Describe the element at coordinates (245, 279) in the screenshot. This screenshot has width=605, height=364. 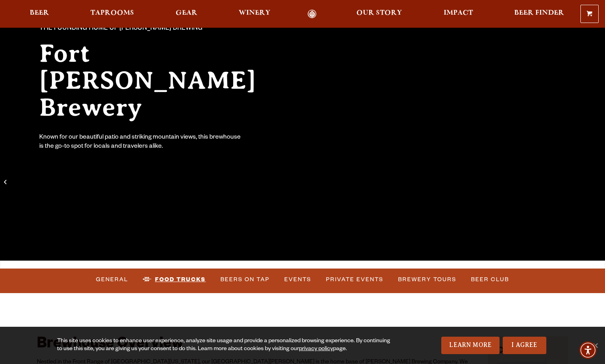
I see `a: Beers on Tap` at that location.